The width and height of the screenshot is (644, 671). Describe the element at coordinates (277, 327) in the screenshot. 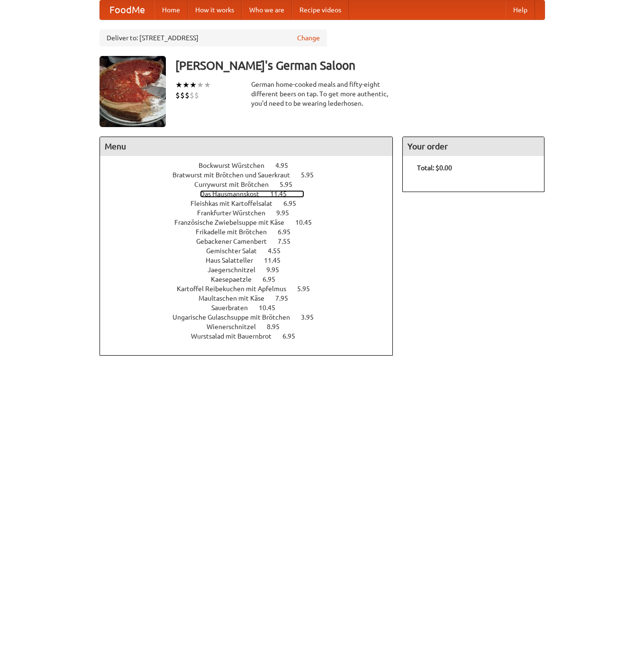

I see `span: 8.95` at that location.